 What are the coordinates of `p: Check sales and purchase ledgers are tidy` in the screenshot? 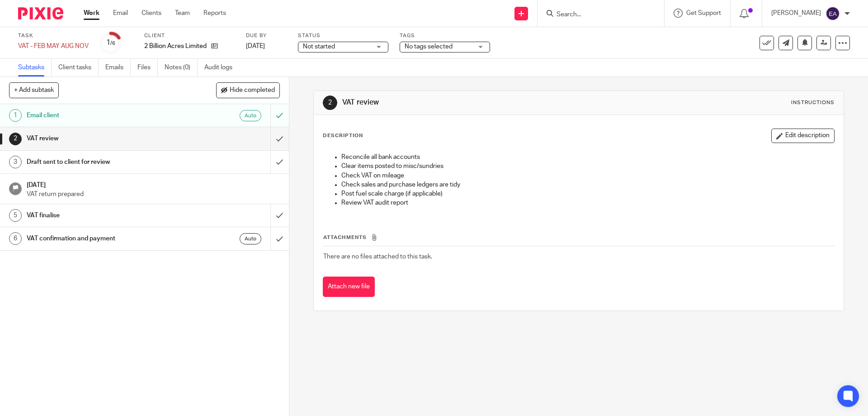 It's located at (587, 185).